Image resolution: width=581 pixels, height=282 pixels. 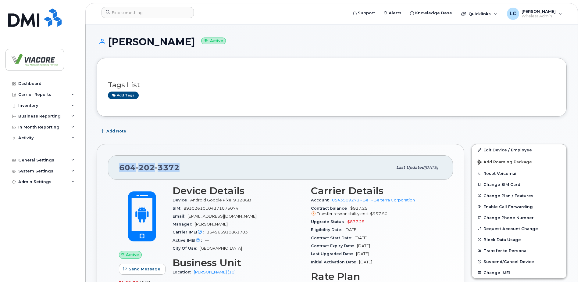 I want to click on span: Contract Expiry Date, so click(x=334, y=245).